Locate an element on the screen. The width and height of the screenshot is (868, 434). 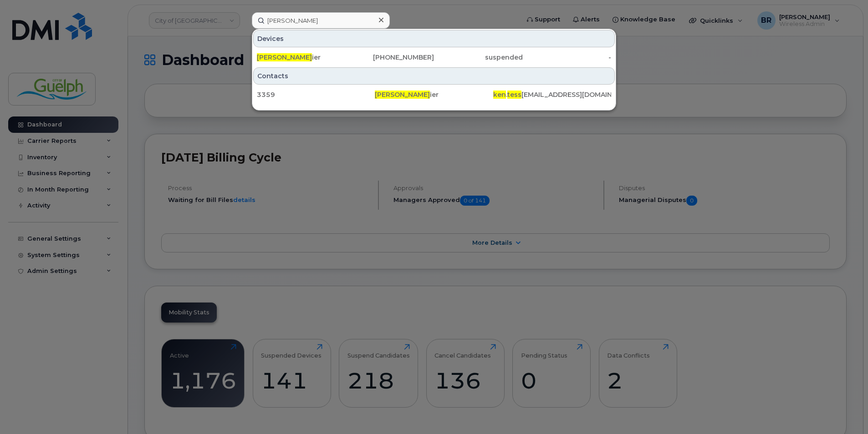
div: suspended is located at coordinates (478, 58).